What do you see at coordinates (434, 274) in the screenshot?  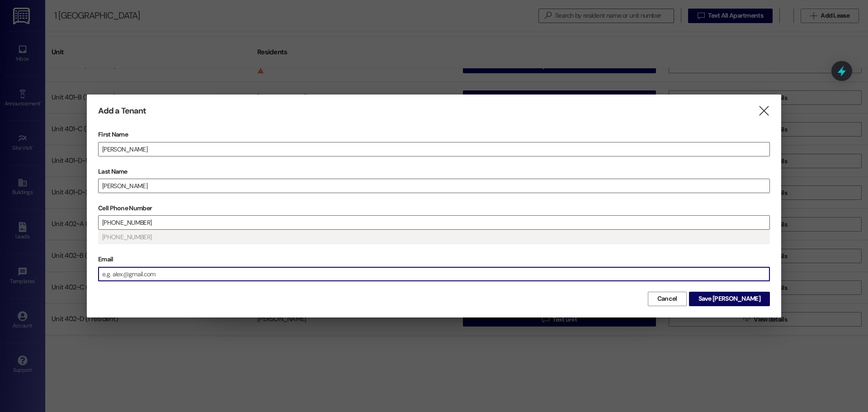 I see `input: e.g. alex@gmail.com` at bounding box center [434, 274].